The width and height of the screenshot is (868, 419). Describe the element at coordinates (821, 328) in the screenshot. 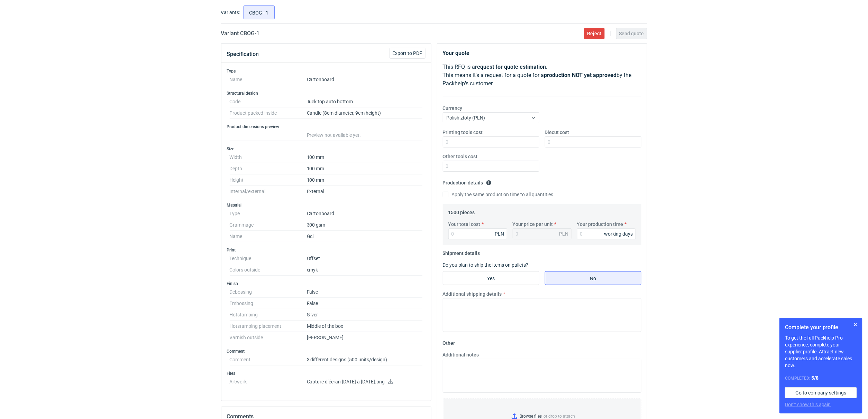

I see `h1: Complete your profile` at that location.